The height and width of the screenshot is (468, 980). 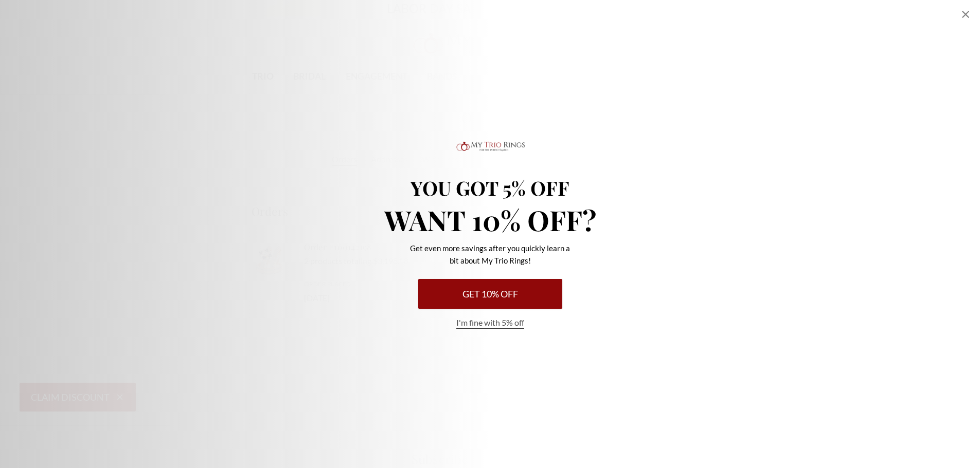 I want to click on div: Close popup, so click(x=965, y=15).